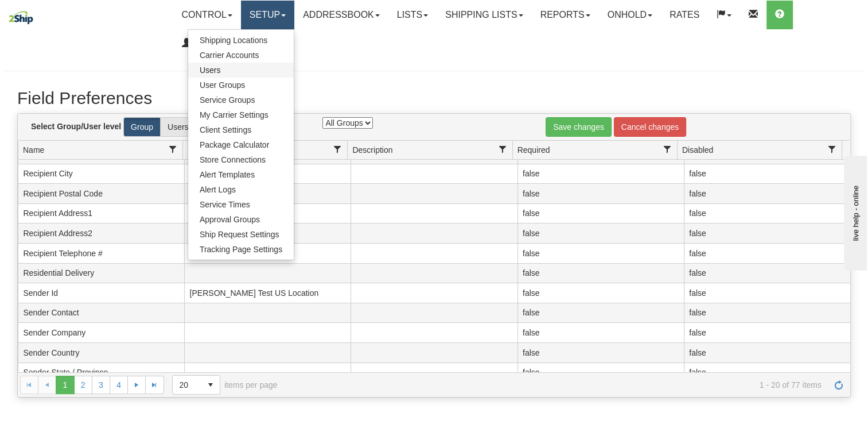 The width and height of the screenshot is (868, 424). What do you see at coordinates (101, 193) in the screenshot?
I see `td: Recipient Postal Code` at bounding box center [101, 193].